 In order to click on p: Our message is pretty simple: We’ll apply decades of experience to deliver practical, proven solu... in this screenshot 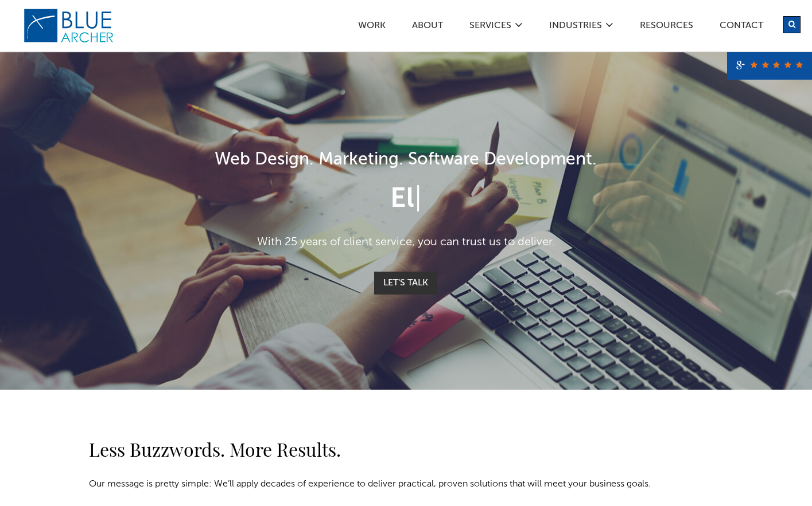, I will do `click(373, 484)`.